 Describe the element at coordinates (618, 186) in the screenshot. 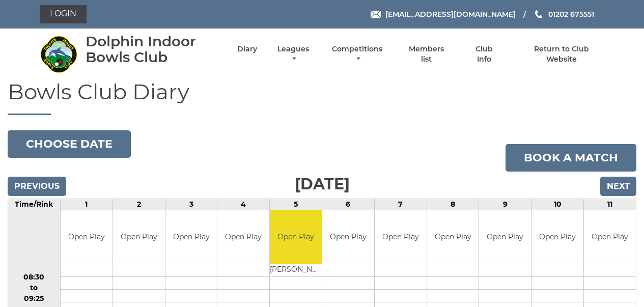

I see `input: Next` at that location.